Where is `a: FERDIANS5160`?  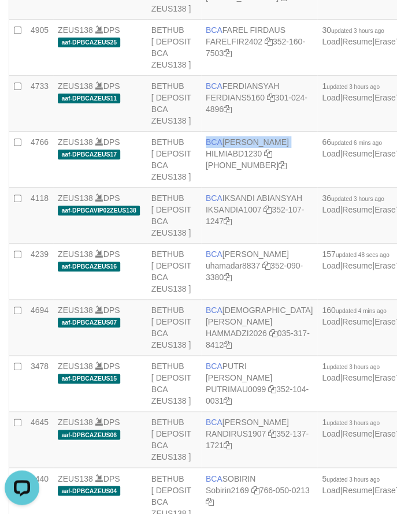 a: FERDIANS5160 is located at coordinates (235, 98).